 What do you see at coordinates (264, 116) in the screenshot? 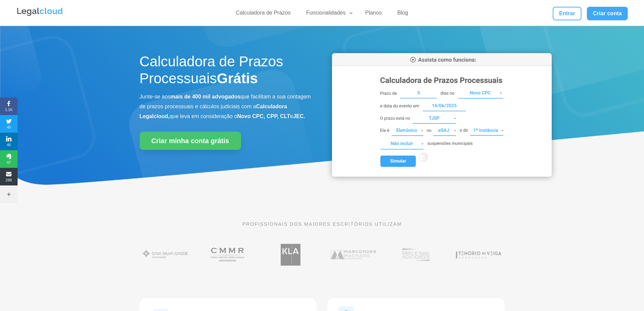
I see `b: Novo CPC, CPP, CLT` at bounding box center [264, 116].